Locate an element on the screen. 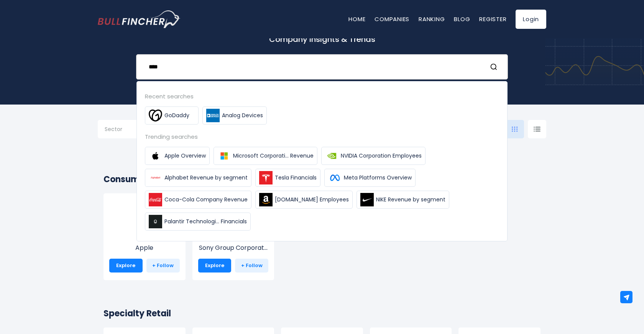  h2: Consumer Electronics is located at coordinates (322, 179).